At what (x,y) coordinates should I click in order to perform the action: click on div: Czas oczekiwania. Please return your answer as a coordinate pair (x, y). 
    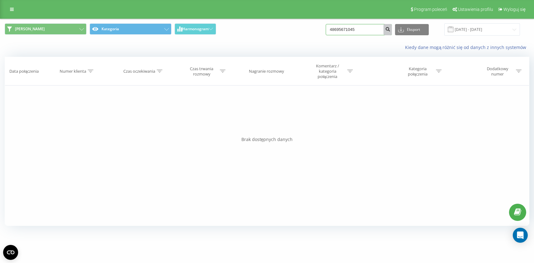
    Looking at the image, I should click on (139, 71).